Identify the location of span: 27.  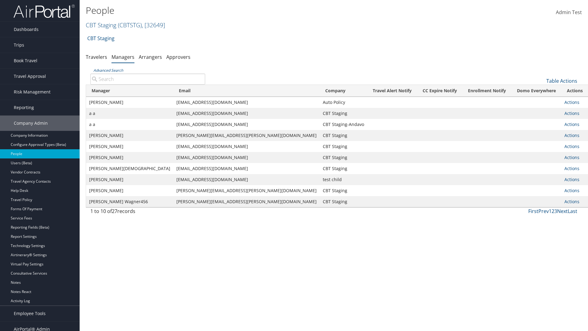
(115, 211).